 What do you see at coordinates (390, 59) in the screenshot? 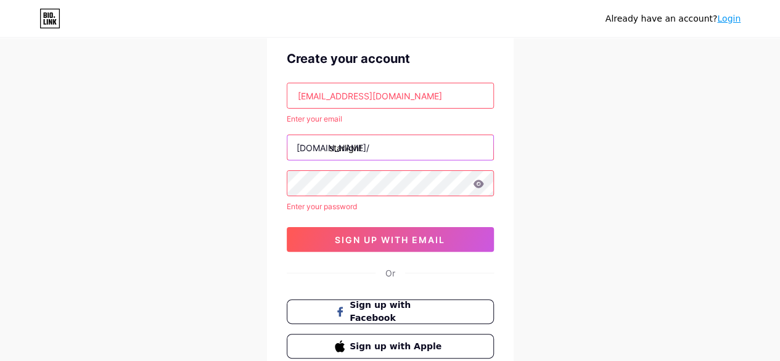
I see `div: Create your account` at bounding box center [390, 59].